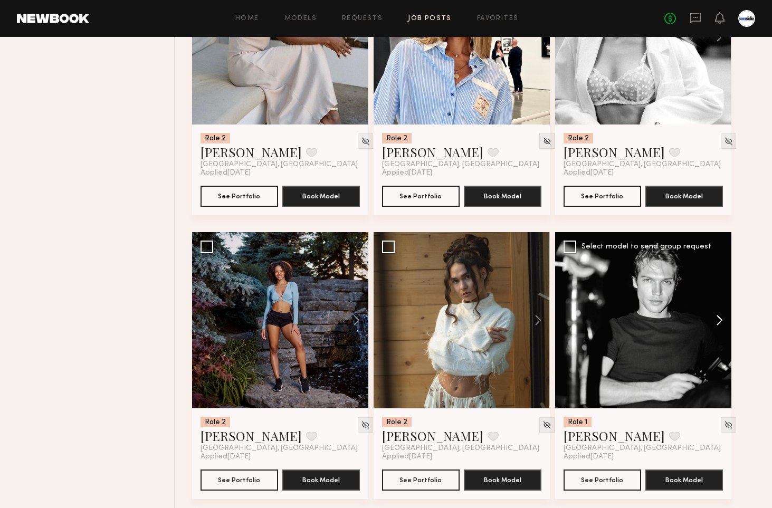  I want to click on div: Select model to send group request, so click(647, 247).